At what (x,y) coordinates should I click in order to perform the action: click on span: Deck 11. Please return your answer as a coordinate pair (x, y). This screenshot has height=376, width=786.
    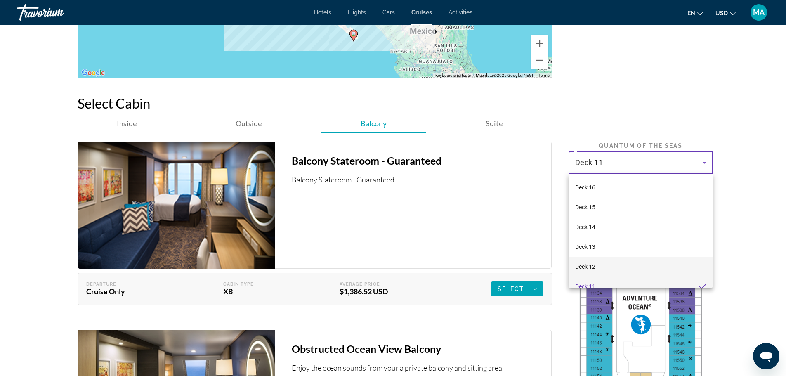
    Looking at the image, I should click on (585, 286).